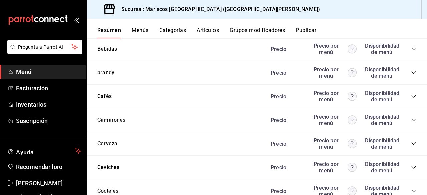  What do you see at coordinates (76, 20) in the screenshot?
I see `button: abrir_cajón_menú` at bounding box center [76, 20].